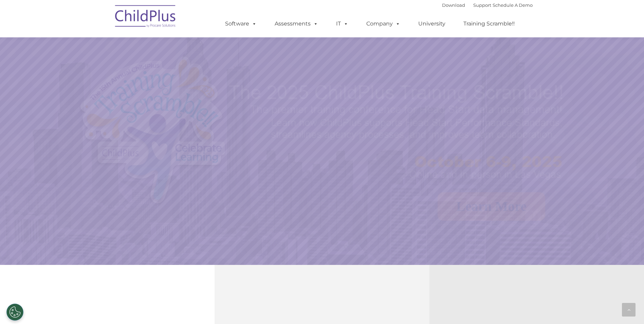  I want to click on a: Download, so click(454, 5).